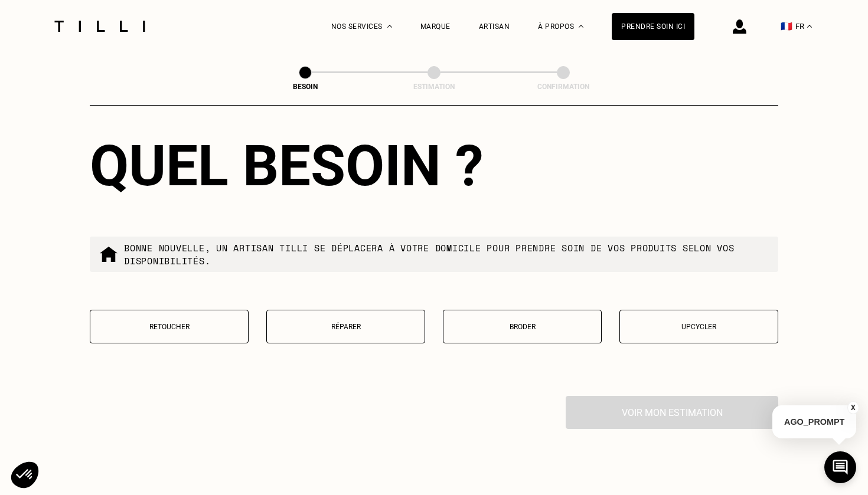  I want to click on div: Quel besoin ?, so click(434, 166).